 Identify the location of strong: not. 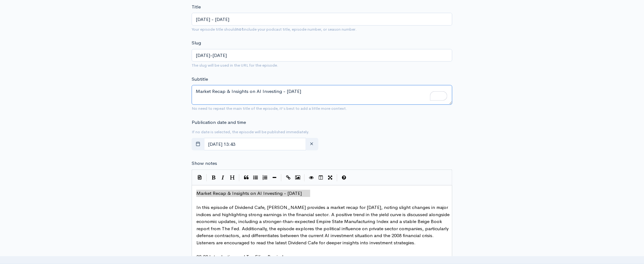
(239, 29).